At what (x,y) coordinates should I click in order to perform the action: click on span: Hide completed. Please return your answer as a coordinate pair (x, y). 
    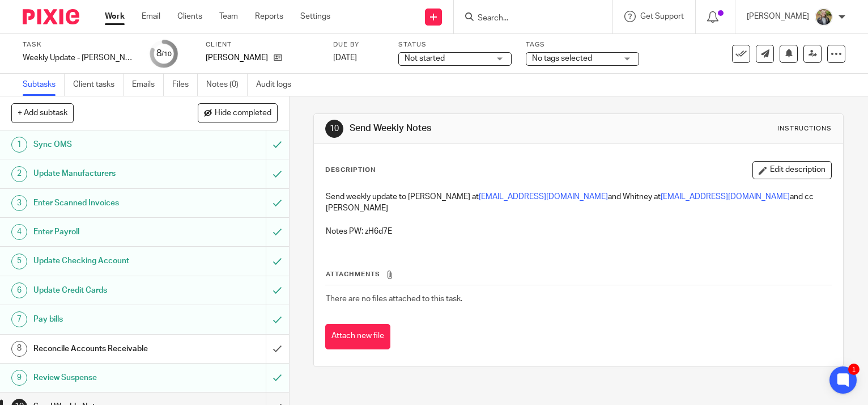
    Looking at the image, I should click on (243, 113).